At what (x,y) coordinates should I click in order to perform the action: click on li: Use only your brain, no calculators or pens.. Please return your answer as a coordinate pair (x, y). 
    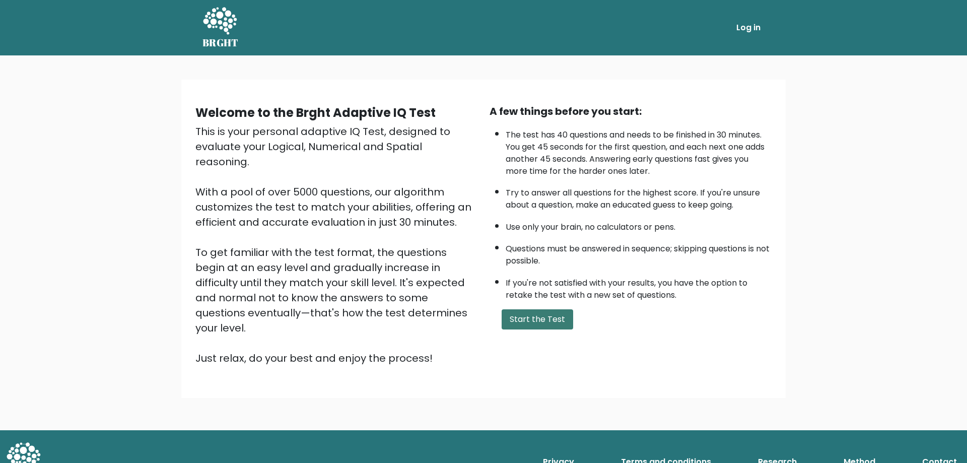
    Looking at the image, I should click on (639, 225).